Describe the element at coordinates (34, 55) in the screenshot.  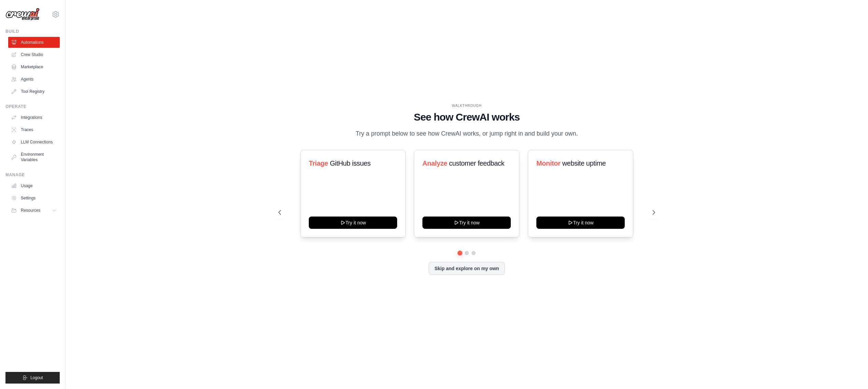
I see `a: Crew Studio` at that location.